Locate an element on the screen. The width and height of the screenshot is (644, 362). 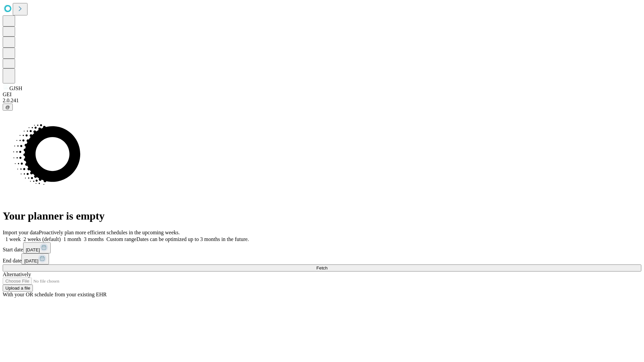
h1: Your planner is empty is located at coordinates (322, 216).